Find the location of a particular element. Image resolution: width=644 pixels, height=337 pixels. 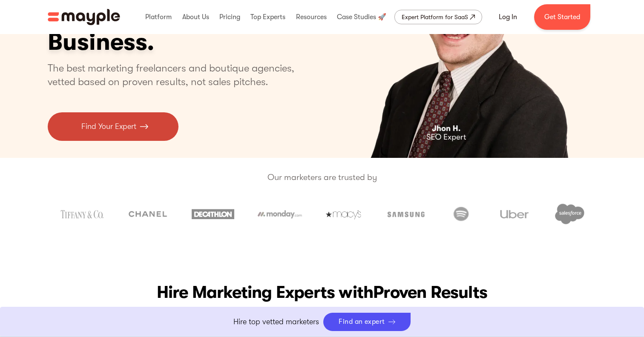

a: Expert Platform for SaaS is located at coordinates (438, 17).